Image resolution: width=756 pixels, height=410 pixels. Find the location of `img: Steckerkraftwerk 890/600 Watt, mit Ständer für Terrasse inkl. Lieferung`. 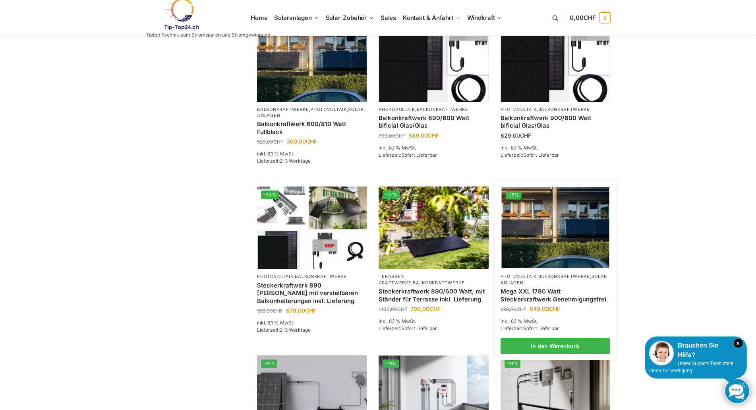

img: Steckerkraftwerk 890/600 Watt, mit Ständer für Terrasse inkl. Lieferung is located at coordinates (433, 227).